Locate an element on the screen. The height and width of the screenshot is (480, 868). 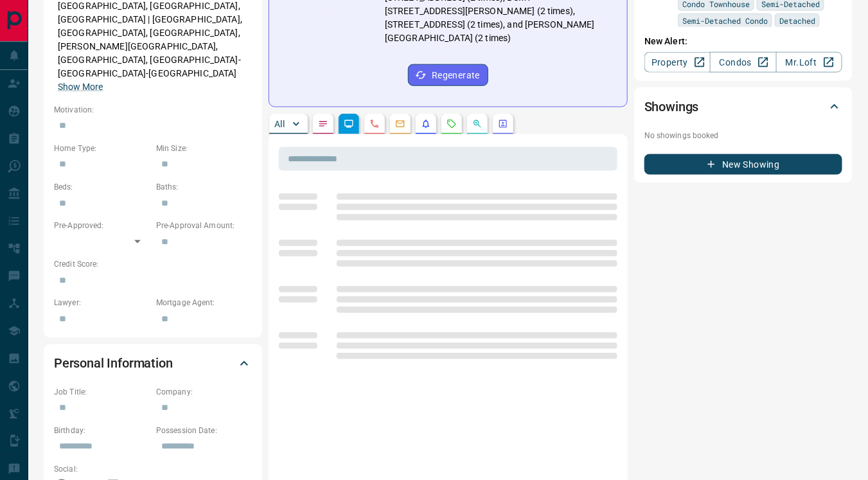
a: Mr.Loft is located at coordinates (809, 62).